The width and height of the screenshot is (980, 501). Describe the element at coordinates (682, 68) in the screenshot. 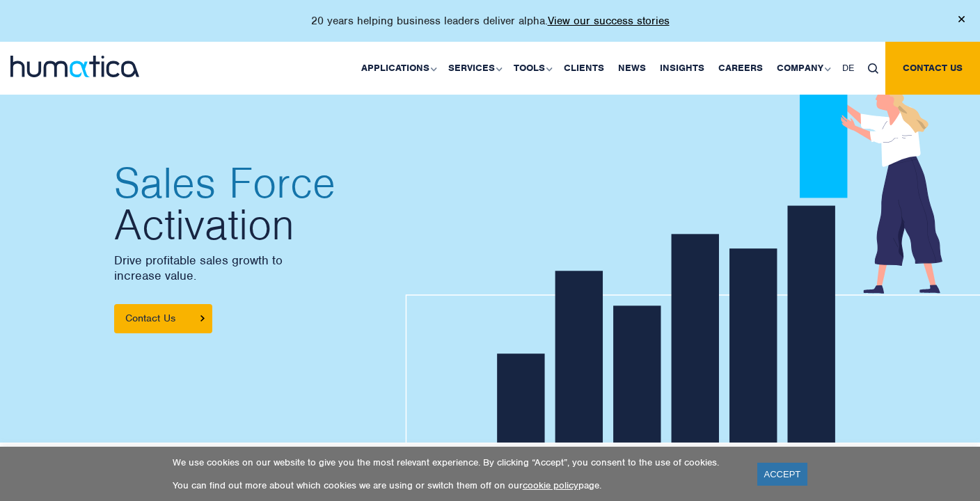

I see `a: Insights` at that location.